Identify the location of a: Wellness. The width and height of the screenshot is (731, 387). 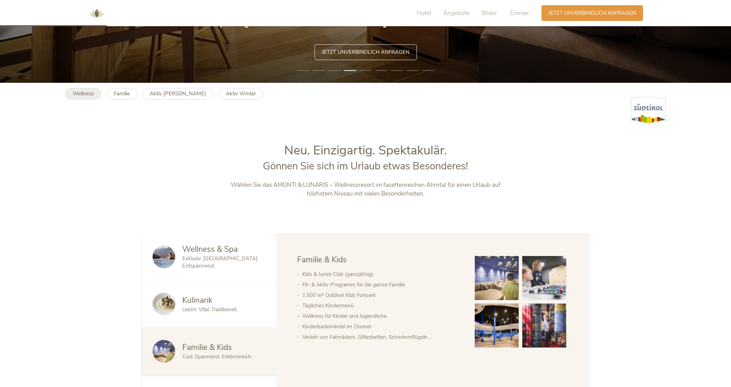
(83, 94).